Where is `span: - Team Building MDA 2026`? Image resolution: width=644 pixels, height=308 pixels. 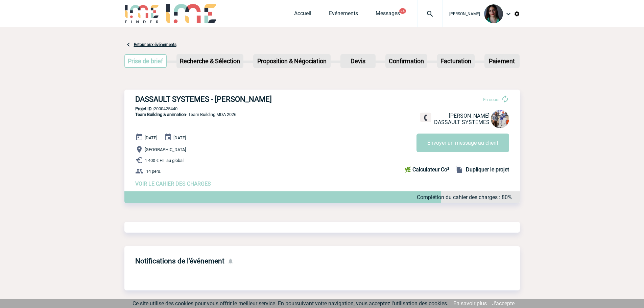
span: - Team Building MDA 2026 is located at coordinates (185, 114).